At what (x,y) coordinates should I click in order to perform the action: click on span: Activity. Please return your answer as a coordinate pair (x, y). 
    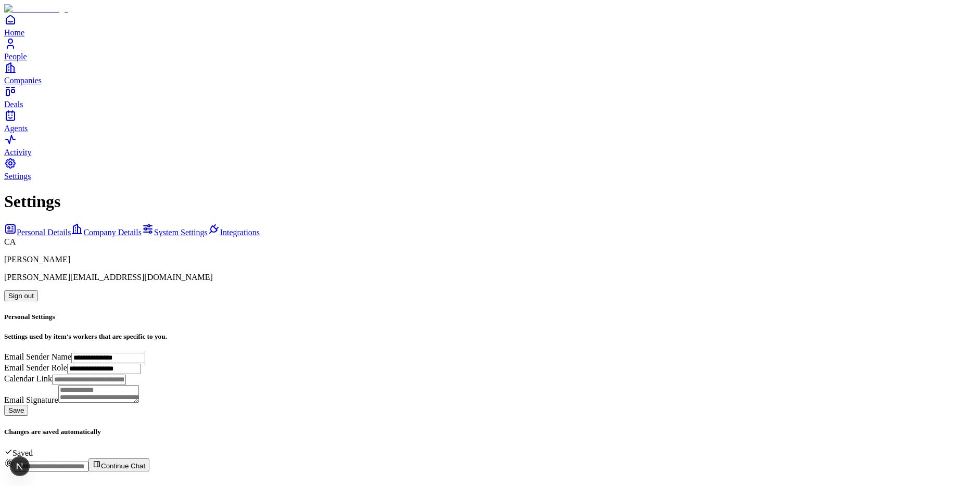
    Looking at the image, I should click on (18, 152).